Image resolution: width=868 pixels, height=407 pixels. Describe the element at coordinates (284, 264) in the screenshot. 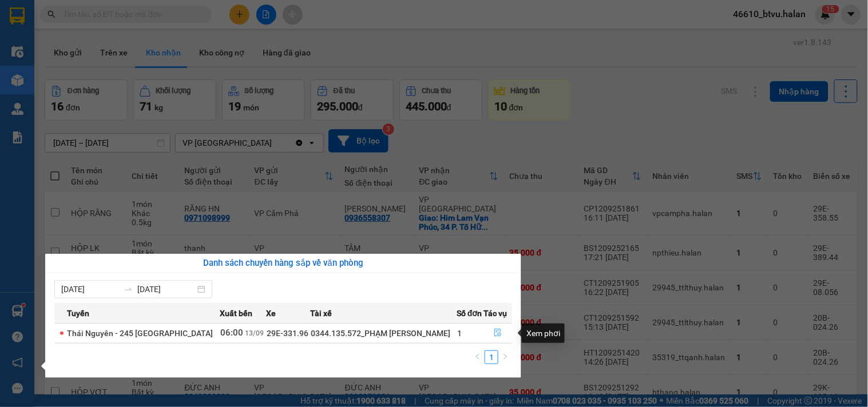

I see `div: Danh sách chuyến hàng sắp về văn phòng` at that location.